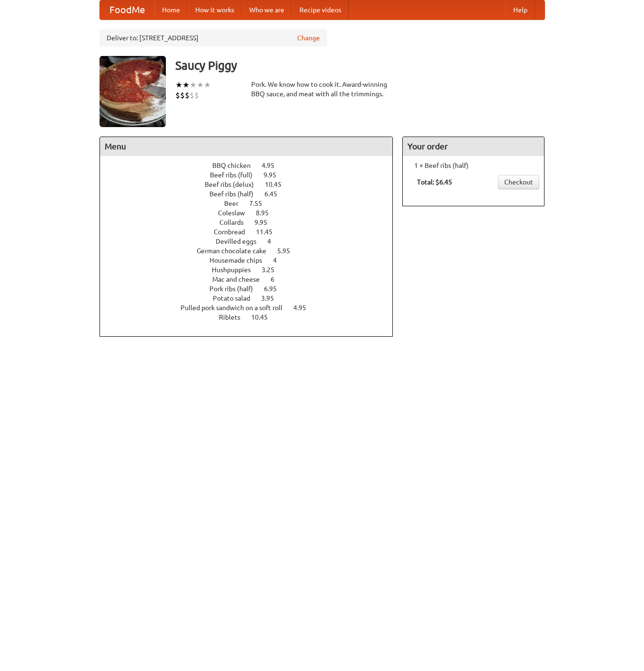  What do you see at coordinates (275, 289) in the screenshot?
I see `span: 6.95` at bounding box center [275, 289].